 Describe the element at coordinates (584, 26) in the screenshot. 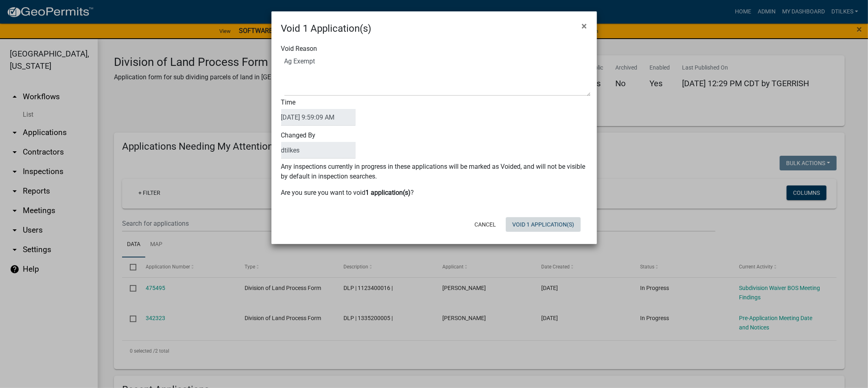

I see `button: Close` at that location.